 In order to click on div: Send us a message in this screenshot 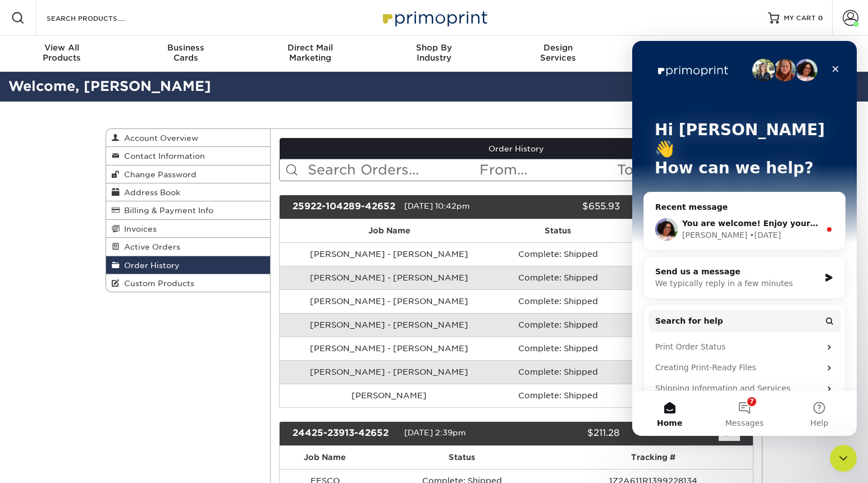, I will do `click(105, 231)`.